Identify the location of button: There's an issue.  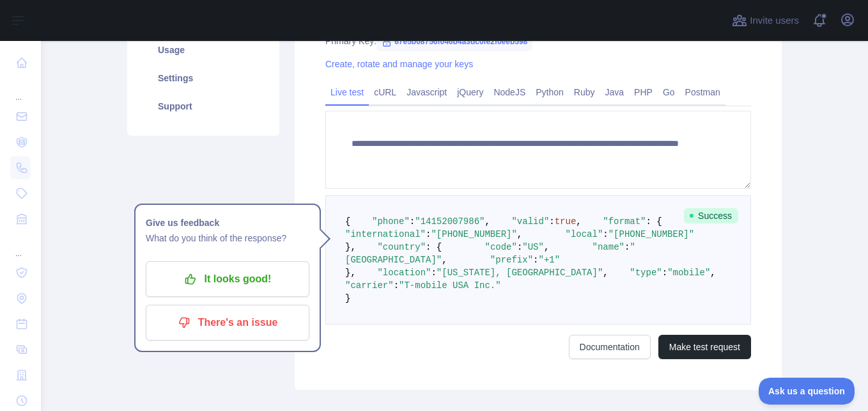
(227, 323).